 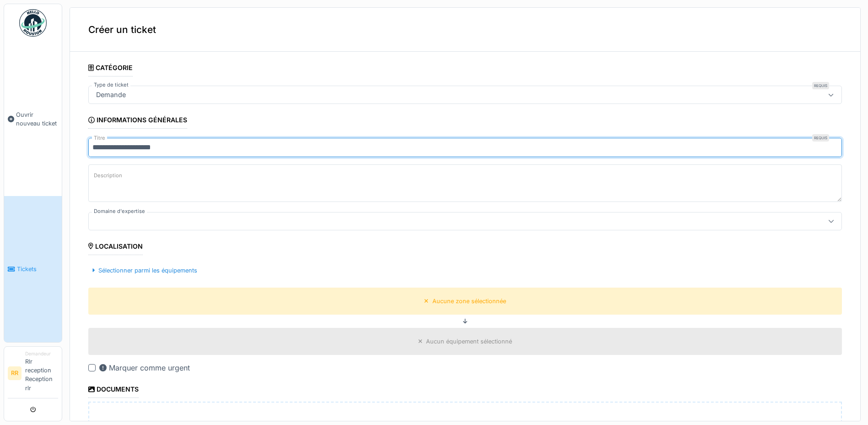 What do you see at coordinates (33, 269) in the screenshot?
I see `a: Tickets` at bounding box center [33, 269].